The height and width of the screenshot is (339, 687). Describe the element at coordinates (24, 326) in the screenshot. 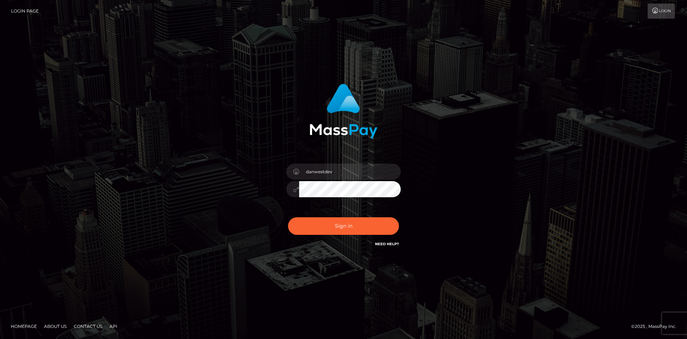

I see `a: Homepage` at that location.